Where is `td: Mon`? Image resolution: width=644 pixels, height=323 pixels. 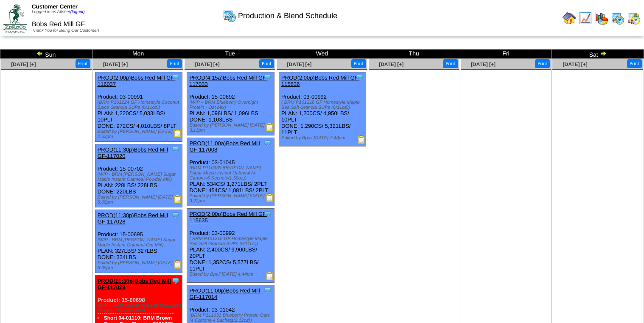 td: Mon is located at coordinates (138, 54).